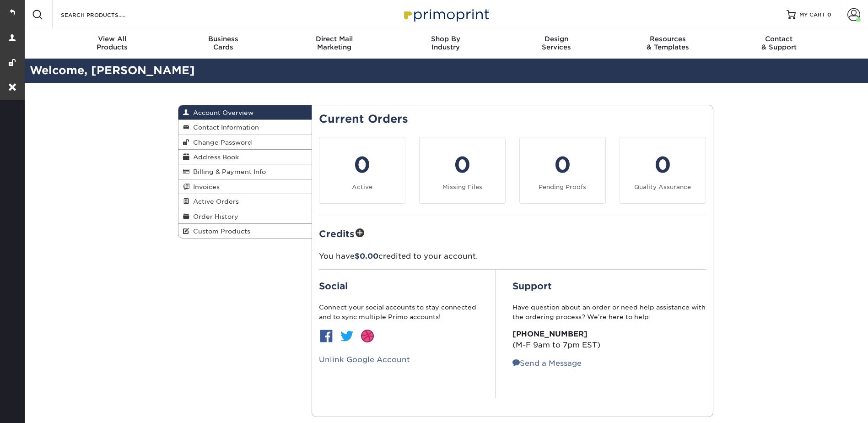 The height and width of the screenshot is (423, 868). Describe the element at coordinates (610, 339) in the screenshot. I see `p: (M-F 9am to 7pm EST)` at that location.